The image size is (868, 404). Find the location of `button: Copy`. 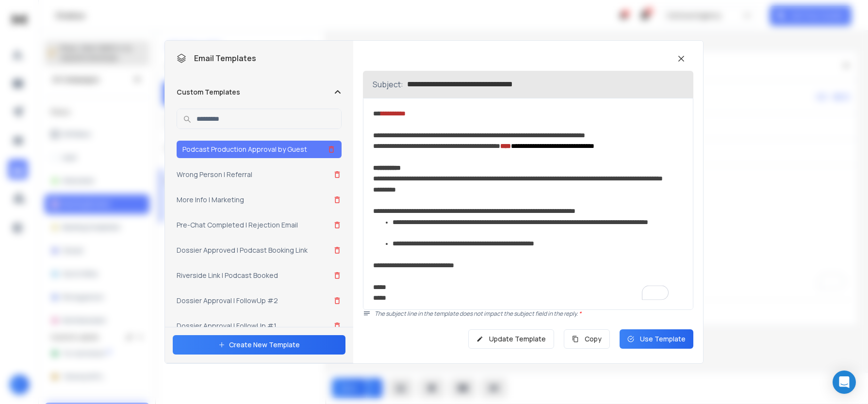

button: Copy is located at coordinates (587, 339).